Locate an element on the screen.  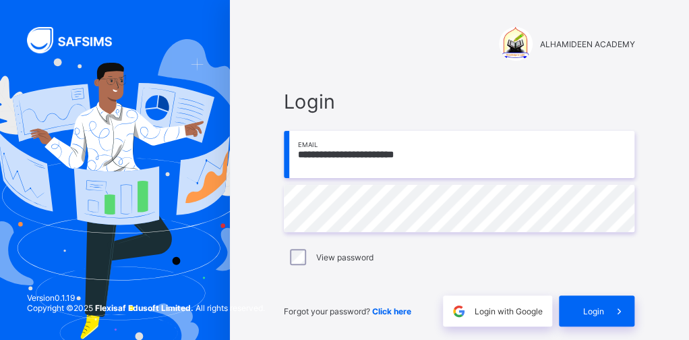
label: View password is located at coordinates (344, 257).